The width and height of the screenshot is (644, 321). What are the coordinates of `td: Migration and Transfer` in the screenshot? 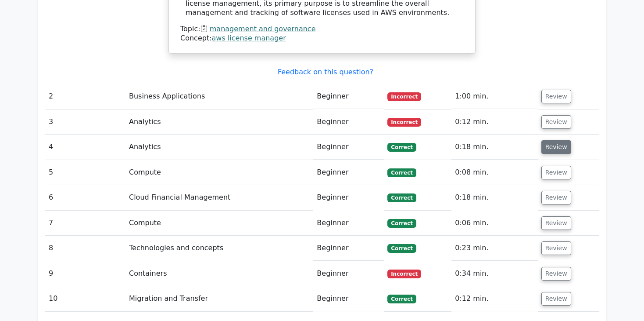 It's located at (219, 298).